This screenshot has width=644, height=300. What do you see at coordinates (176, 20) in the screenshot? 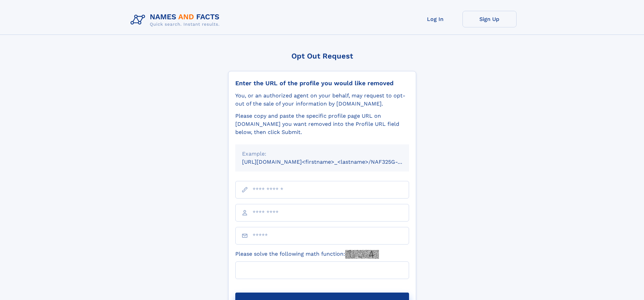
I see `img: Logo Names and Facts` at bounding box center [176, 20].